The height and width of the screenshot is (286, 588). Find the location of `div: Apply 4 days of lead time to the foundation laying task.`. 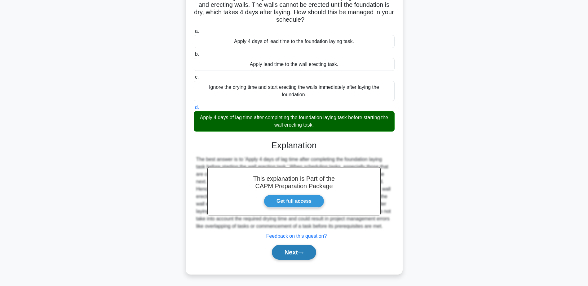

div: Apply 4 days of lead time to the foundation laying task. is located at coordinates (294, 42).